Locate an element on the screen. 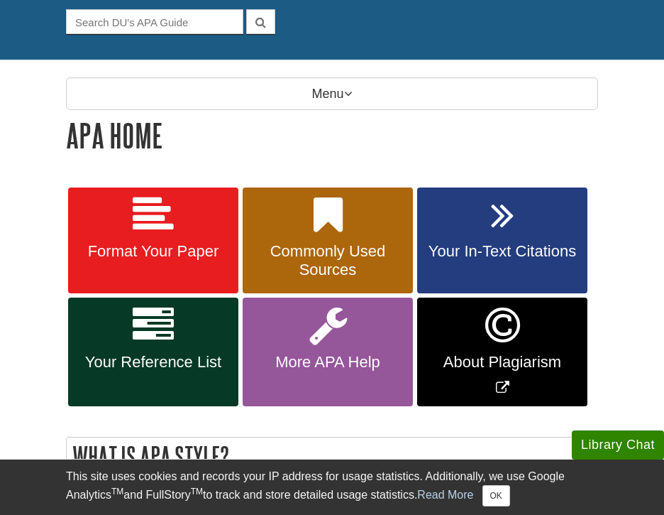  a: Format Your Paper is located at coordinates (153, 241).